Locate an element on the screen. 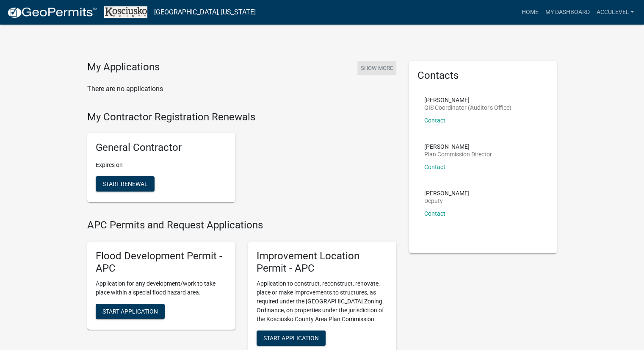  button: Show More is located at coordinates (377, 68).